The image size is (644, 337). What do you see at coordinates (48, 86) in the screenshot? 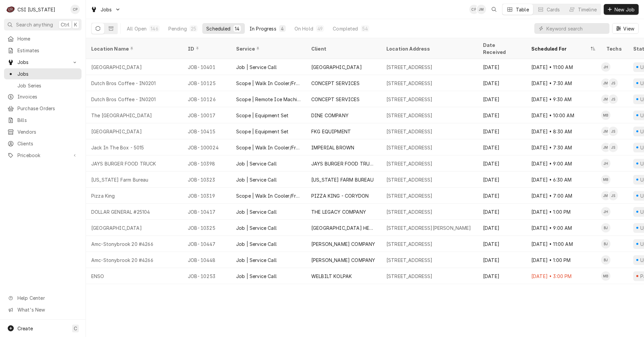
I see `span: Job Series` at bounding box center [48, 86].